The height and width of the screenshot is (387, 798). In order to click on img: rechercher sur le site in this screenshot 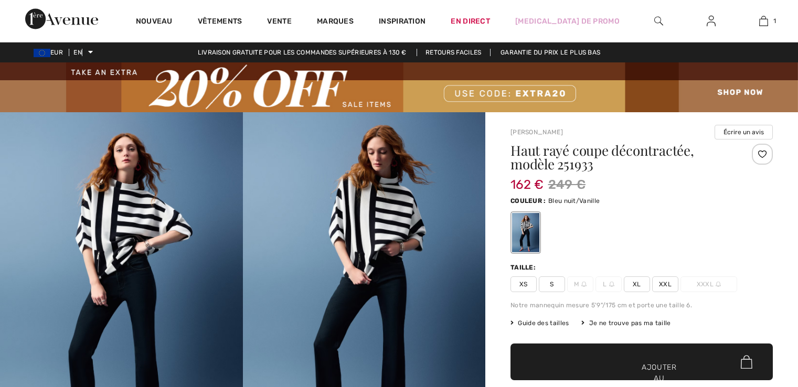, I will do `click(658, 21)`.